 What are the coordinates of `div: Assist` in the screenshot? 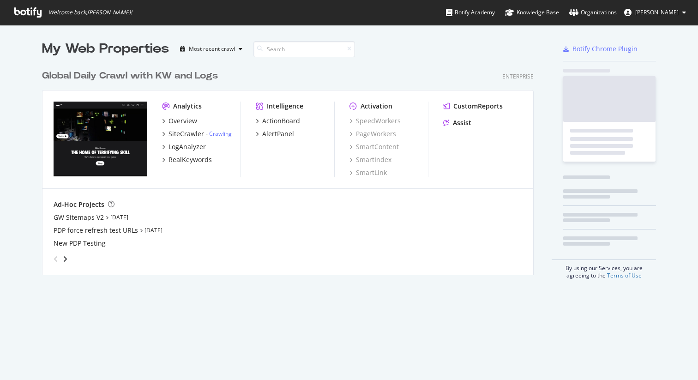 It's located at (462, 123).